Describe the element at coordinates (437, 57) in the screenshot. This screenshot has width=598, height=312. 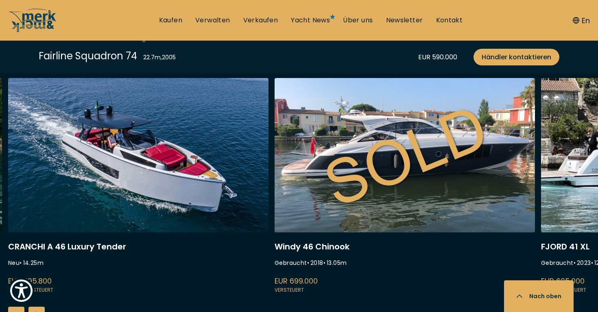
I see `div: EUR 590.000` at that location.